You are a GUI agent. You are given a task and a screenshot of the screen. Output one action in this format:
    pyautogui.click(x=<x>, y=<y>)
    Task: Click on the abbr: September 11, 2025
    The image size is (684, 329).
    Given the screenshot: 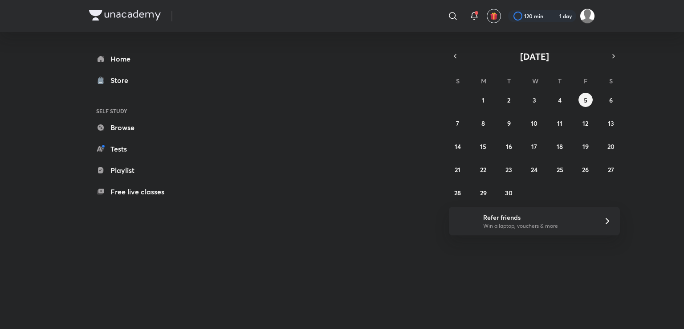 What is the action you would take?
    pyautogui.click(x=560, y=123)
    